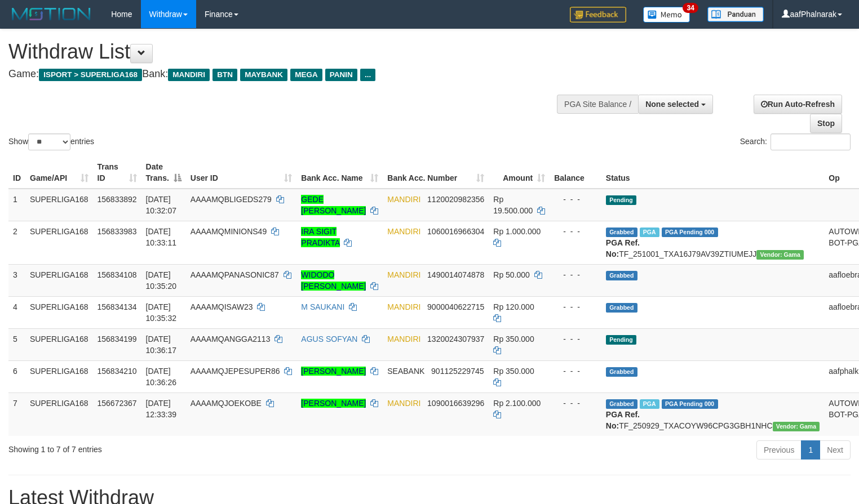  What do you see at coordinates (649, 404) in the screenshot?
I see `span: Marked by aafsengchandara` at bounding box center [649, 404].